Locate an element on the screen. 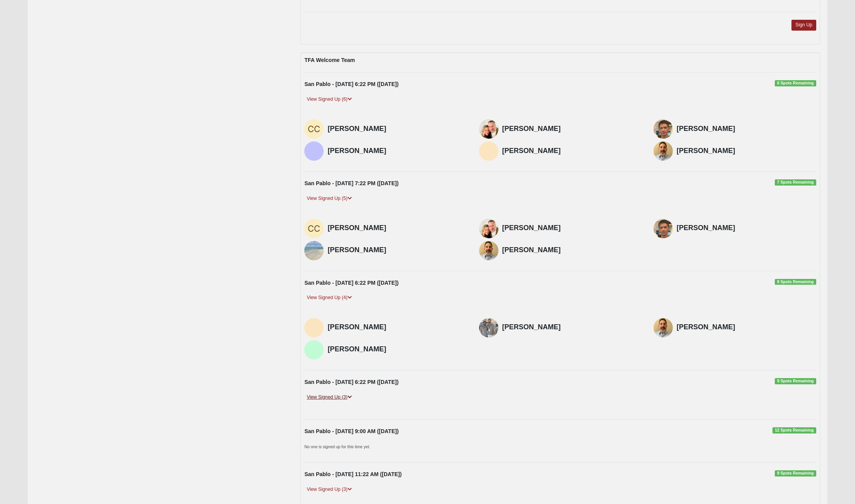 The width and height of the screenshot is (855, 504). a: View Signed Up (4) is located at coordinates (329, 298).